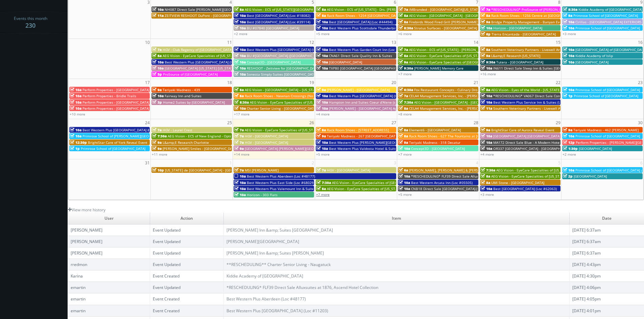  I want to click on a: View more history, so click(87, 210).